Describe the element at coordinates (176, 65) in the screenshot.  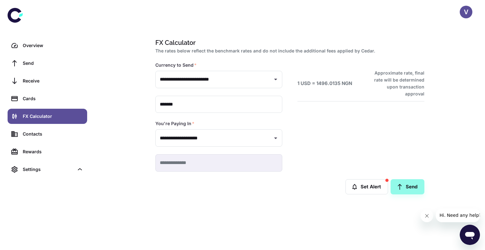
I see `label: Currency to Send` at that location.